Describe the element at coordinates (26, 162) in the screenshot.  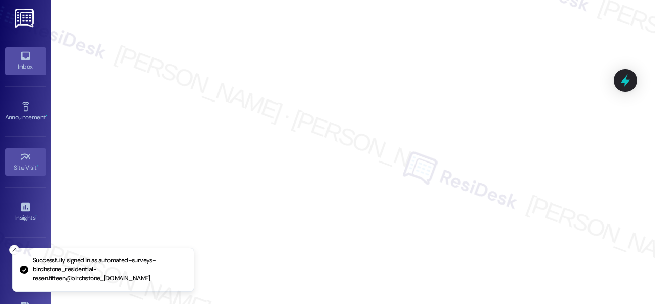
I see `a: Site Visit •` at that location.